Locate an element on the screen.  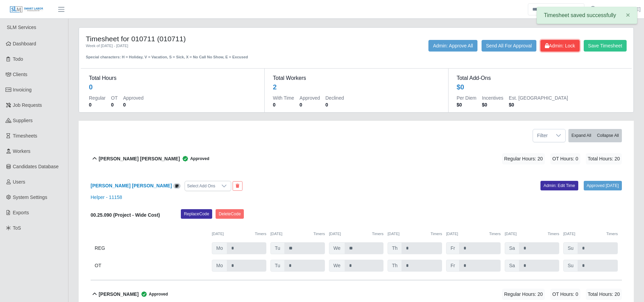
dt: Declined is located at coordinates (335, 98).